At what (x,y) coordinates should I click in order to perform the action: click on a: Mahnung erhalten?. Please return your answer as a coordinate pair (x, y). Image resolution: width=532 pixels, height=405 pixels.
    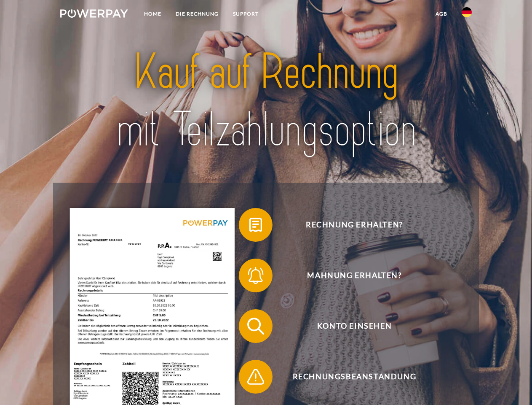
    Looking at the image, I should click on (349, 276).